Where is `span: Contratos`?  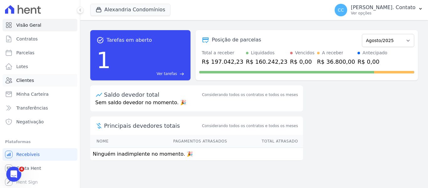 span: Contratos is located at coordinates (27, 39).